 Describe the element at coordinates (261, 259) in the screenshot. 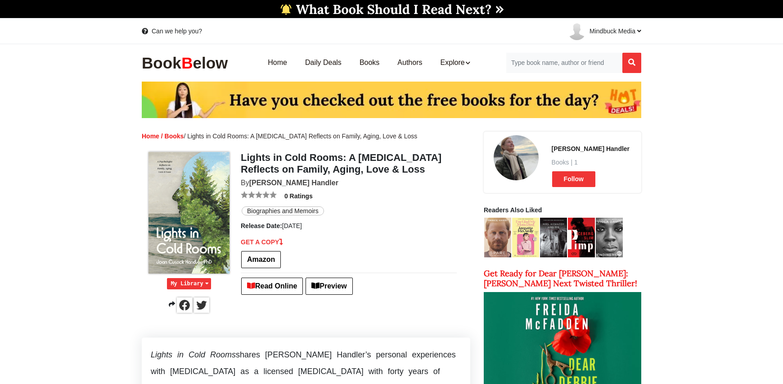

I see `a: Amazon` at that location.